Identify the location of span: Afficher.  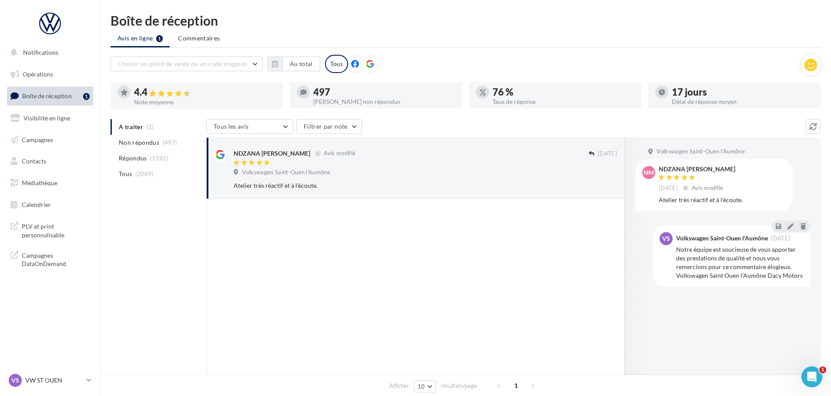
(399, 386).